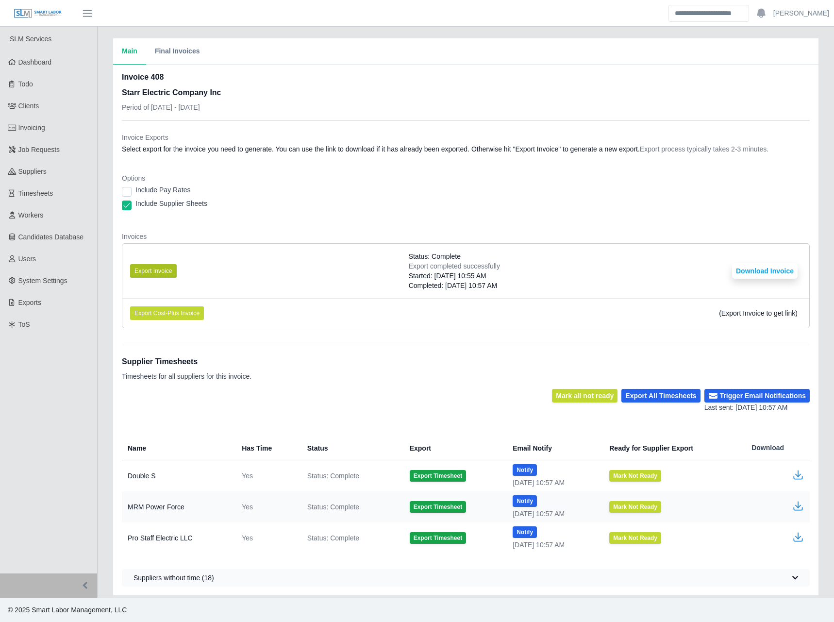 The height and width of the screenshot is (622, 834). I want to click on td: Pro Staff Electric LLC, so click(178, 538).